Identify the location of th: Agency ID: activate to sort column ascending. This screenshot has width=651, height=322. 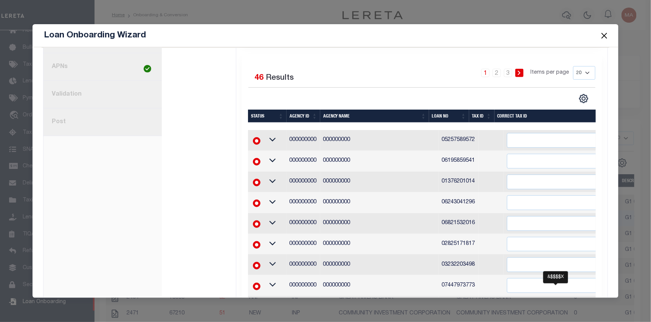
(303, 116).